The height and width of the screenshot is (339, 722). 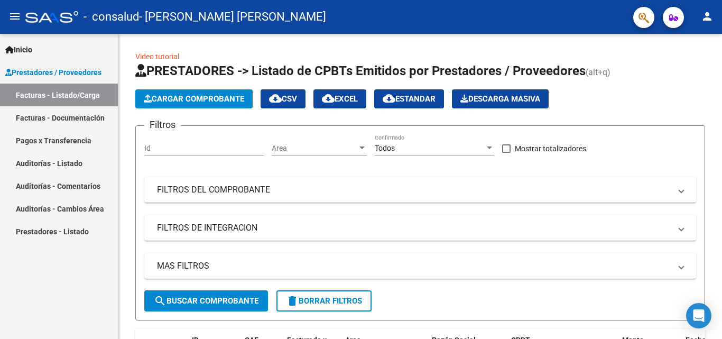 What do you see at coordinates (194, 99) in the screenshot?
I see `button: Cargar Comprobante` at bounding box center [194, 99].